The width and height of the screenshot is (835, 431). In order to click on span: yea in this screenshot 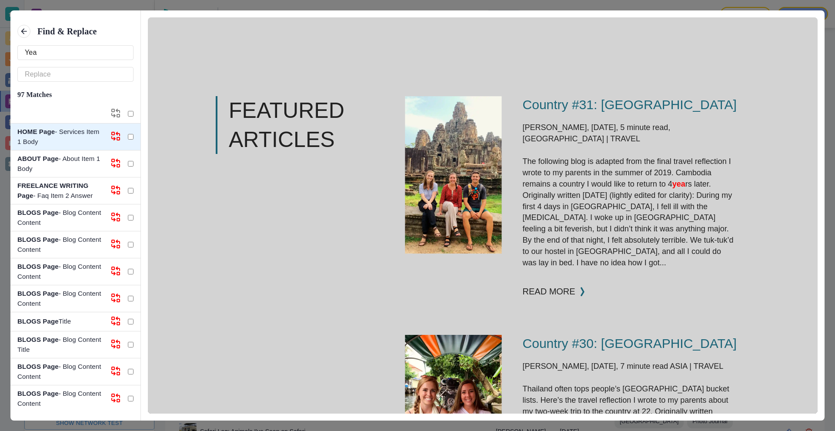, I will do `click(679, 184)`.